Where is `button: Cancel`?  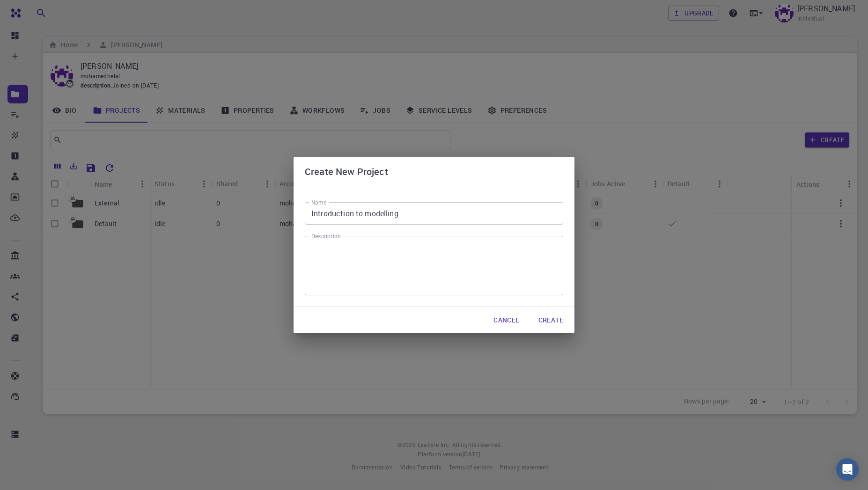
button: Cancel is located at coordinates (506, 321).